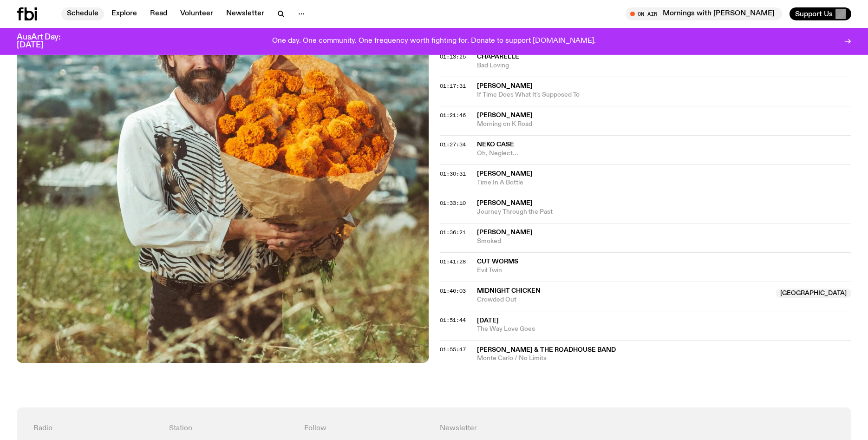 The image size is (868, 440). I want to click on button: 01:46:03, so click(453, 291).